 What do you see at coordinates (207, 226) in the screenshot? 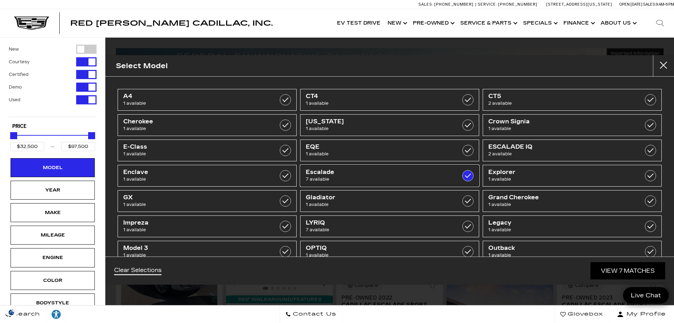
I see `a: Impreza1 available` at bounding box center [207, 226].